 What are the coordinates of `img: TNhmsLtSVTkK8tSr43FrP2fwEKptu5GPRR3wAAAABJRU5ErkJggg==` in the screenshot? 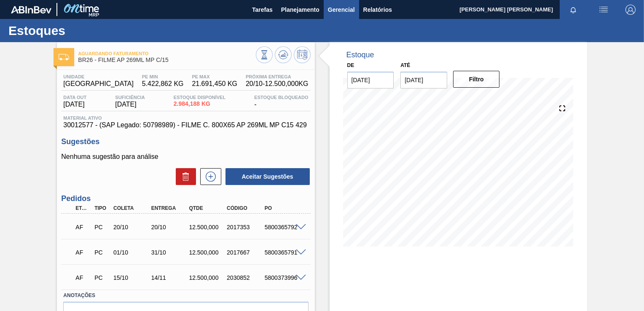 It's located at (31, 10).